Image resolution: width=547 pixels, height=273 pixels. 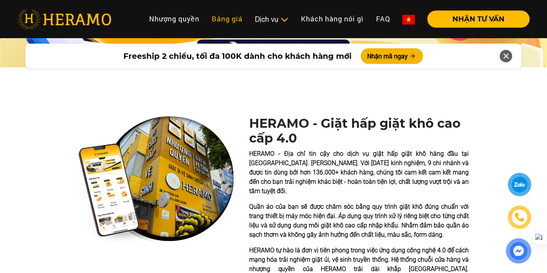 I want to click on a: Nhượng quyền, so click(x=174, y=19).